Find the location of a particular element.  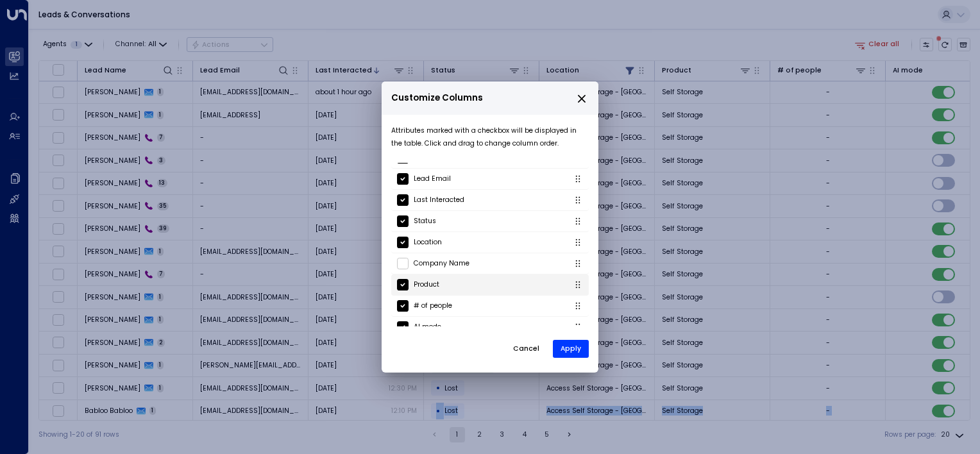

p: Status is located at coordinates (424, 221).